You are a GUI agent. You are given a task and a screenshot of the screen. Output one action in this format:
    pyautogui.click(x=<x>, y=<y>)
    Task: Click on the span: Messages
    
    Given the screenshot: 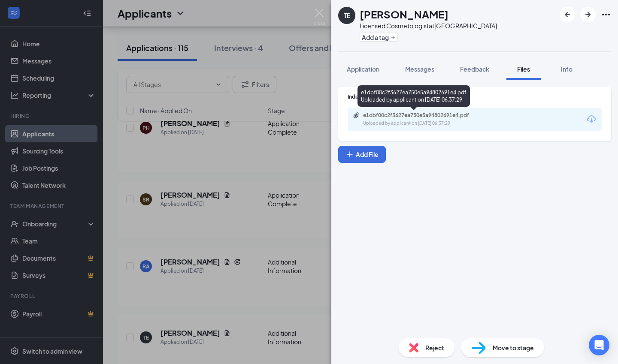 What is the action you would take?
    pyautogui.click(x=420, y=69)
    